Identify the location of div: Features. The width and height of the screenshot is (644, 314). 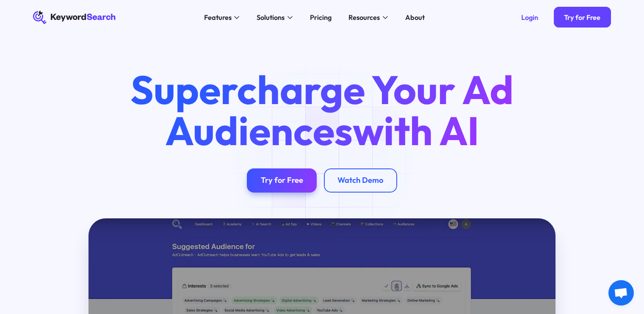
(218, 17).